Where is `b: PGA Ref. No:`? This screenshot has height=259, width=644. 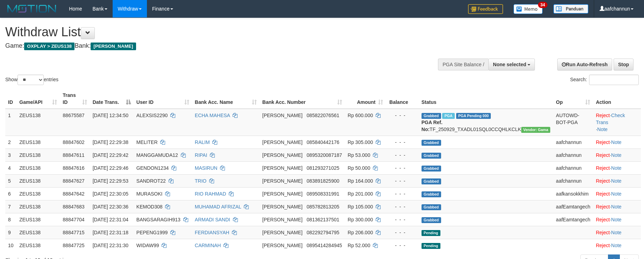 b: PGA Ref. No: is located at coordinates (432, 126).